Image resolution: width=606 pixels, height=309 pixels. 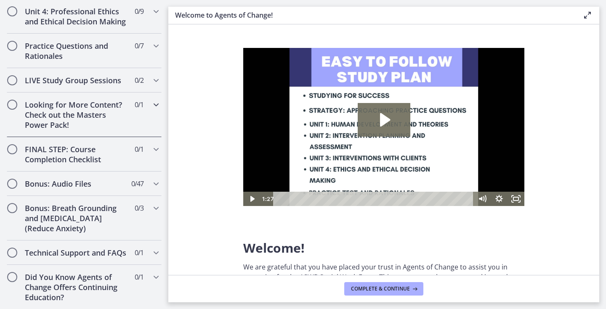 I want to click on span: 0 / 47, so click(x=137, y=184).